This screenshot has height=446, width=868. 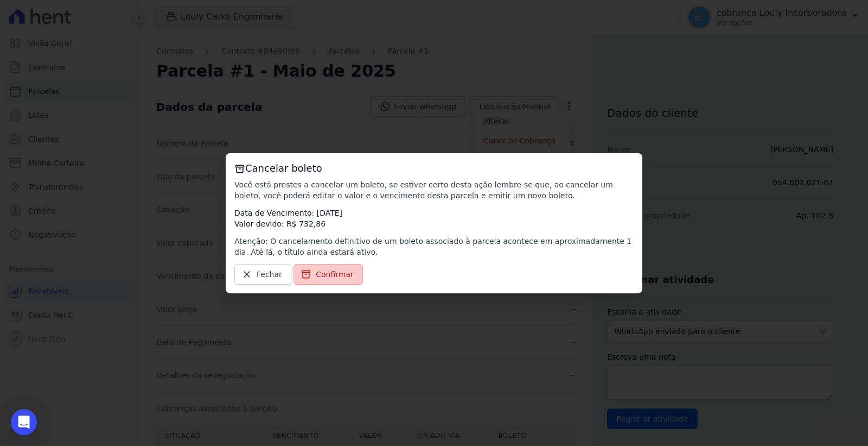 What do you see at coordinates (263, 274) in the screenshot?
I see `a: Fechar` at bounding box center [263, 274].